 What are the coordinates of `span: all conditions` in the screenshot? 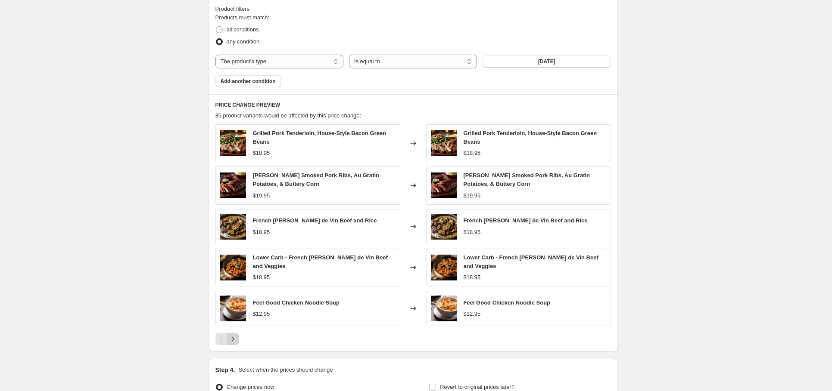 It's located at (242, 29).